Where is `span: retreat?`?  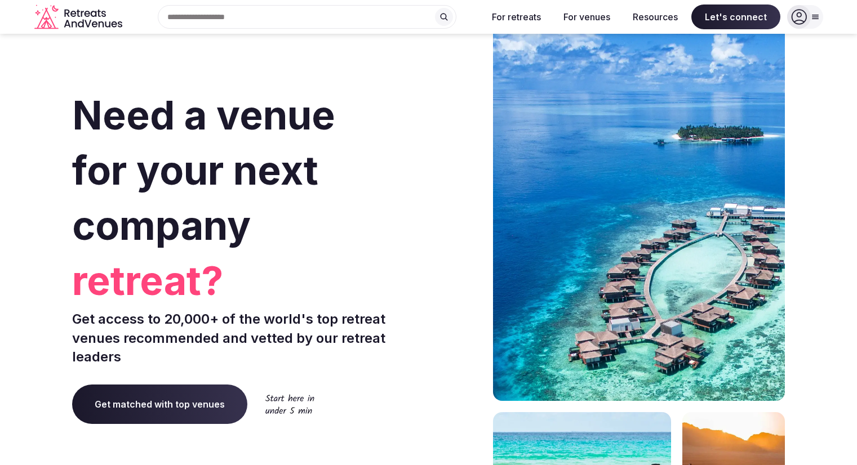
span: retreat? is located at coordinates (248, 281).